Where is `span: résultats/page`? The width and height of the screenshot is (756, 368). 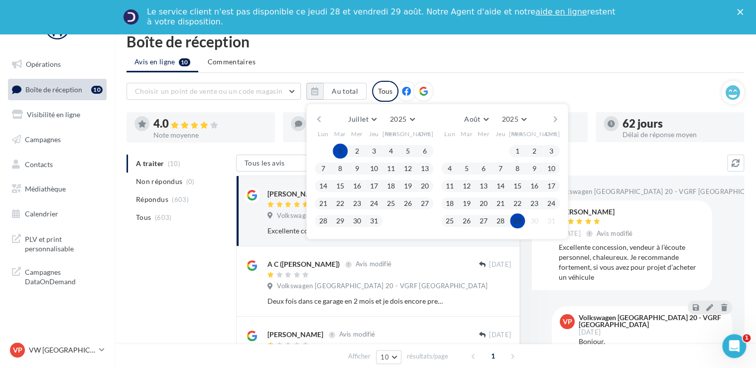
span: résultats/page is located at coordinates (428, 356).